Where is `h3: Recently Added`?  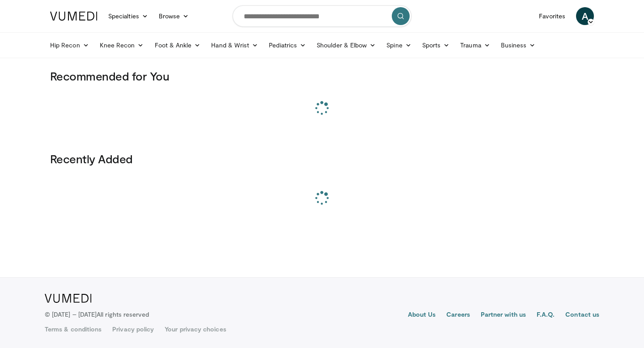 h3: Recently Added is located at coordinates (322, 158).